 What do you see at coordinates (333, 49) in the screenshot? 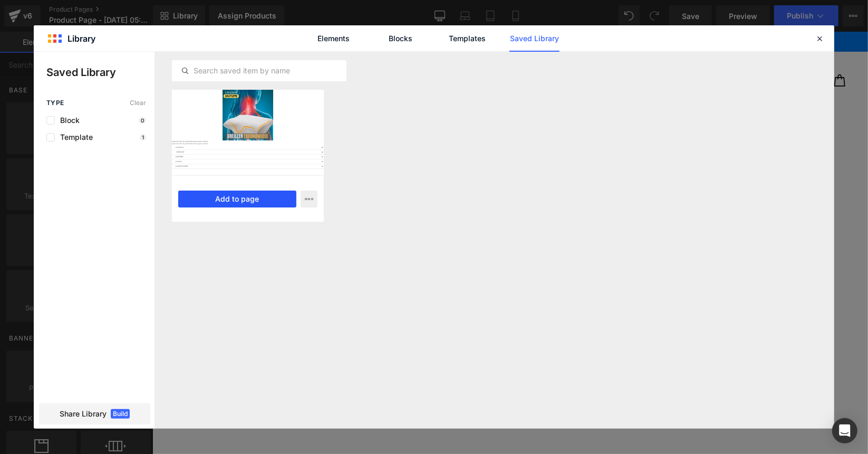
I see `a: Oreillers` at bounding box center [333, 49].